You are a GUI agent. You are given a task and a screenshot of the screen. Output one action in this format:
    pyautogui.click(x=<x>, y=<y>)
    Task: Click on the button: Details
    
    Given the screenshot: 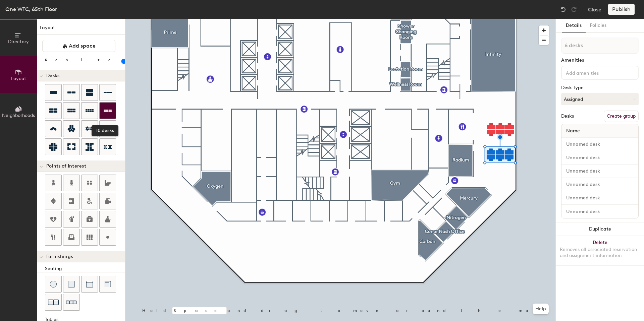 What is the action you would take?
    pyautogui.click(x=574, y=26)
    